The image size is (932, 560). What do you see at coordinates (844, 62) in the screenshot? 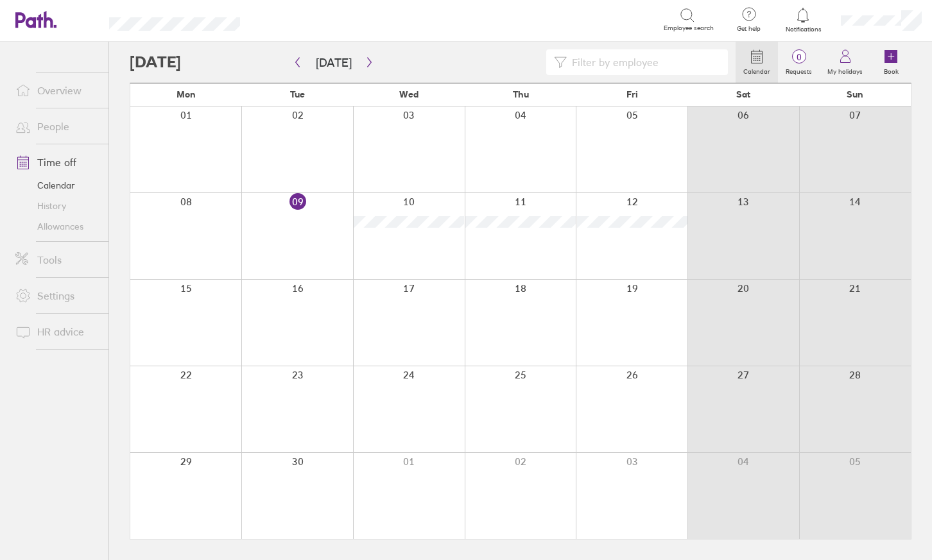
I see `a: My holidays` at bounding box center [844, 62].